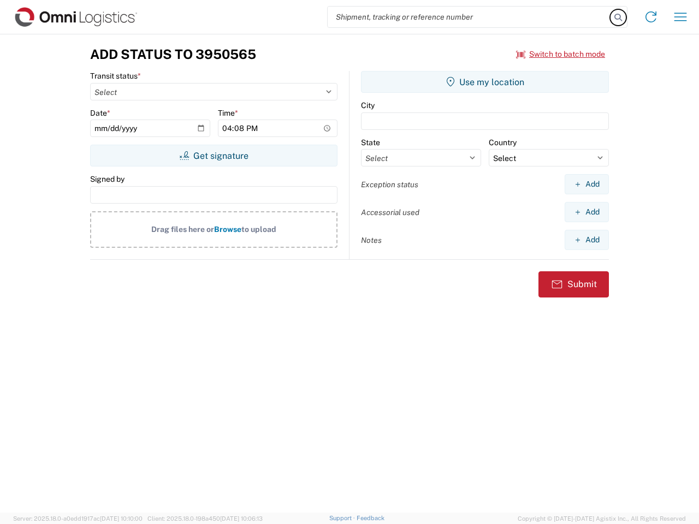 The height and width of the screenshot is (524, 699). What do you see at coordinates (370, 518) in the screenshot?
I see `a: Feedback` at bounding box center [370, 518].